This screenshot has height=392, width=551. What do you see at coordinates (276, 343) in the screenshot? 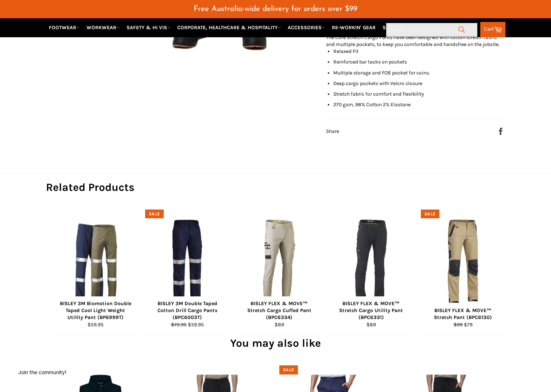
I see `h2: You may also like` at bounding box center [276, 343].